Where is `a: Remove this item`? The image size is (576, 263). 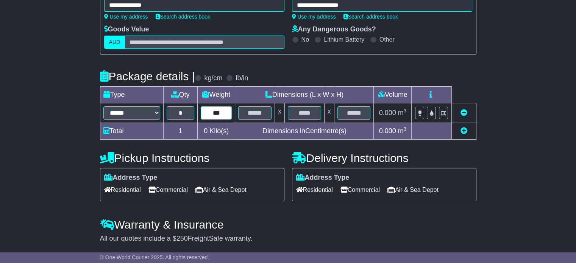 a: Remove this item is located at coordinates (464, 113).